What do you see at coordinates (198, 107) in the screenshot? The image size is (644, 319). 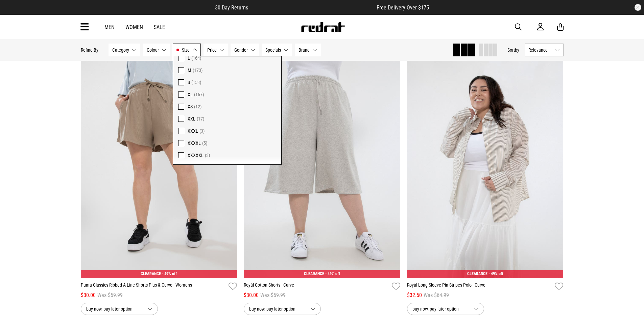 I see `span: (12)` at bounding box center [198, 107].